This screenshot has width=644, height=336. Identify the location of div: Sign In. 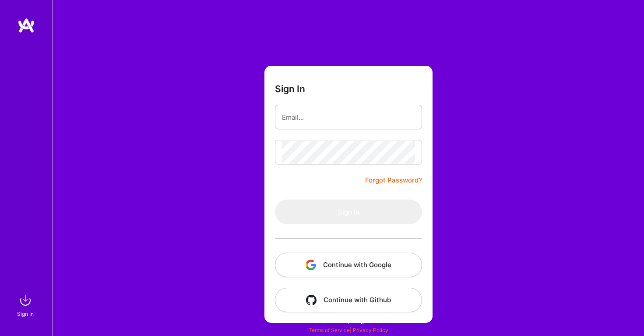
(25, 314).